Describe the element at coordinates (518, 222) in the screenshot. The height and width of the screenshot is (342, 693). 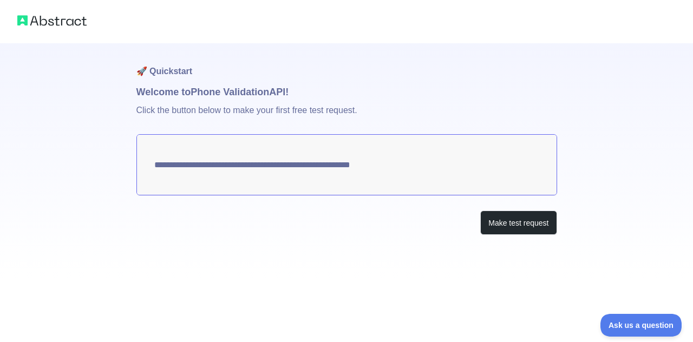
I see `button: Make test request` at that location.